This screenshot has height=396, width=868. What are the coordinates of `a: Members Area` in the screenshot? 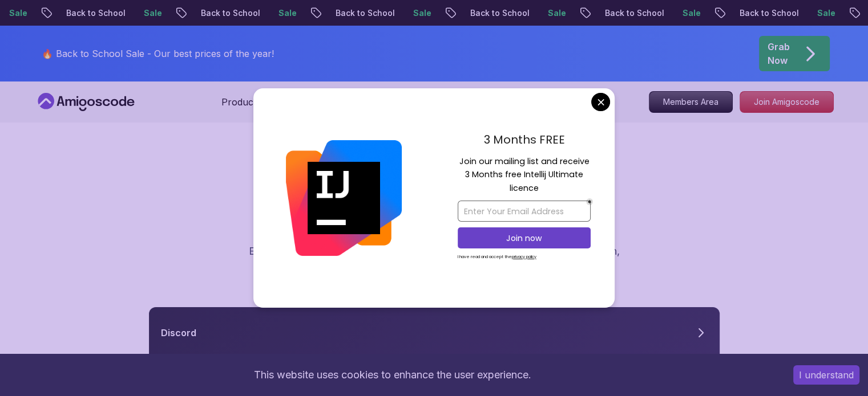 It's located at (690, 102).